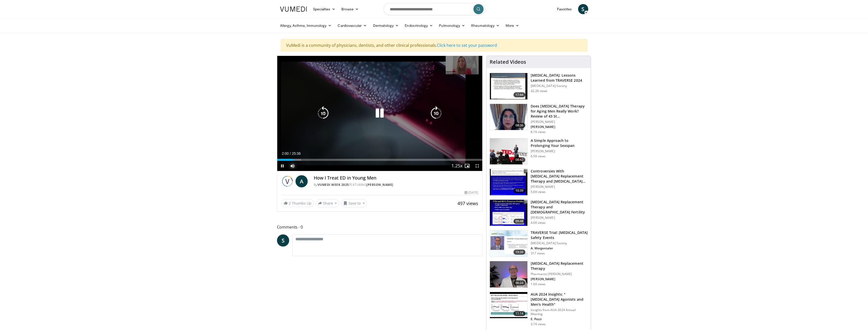 This screenshot has width=868, height=330. Describe the element at coordinates (434, 45) in the screenshot. I see `div: VuMedi is a community of physicians, dentists, and other clinical professionals.` at that location.